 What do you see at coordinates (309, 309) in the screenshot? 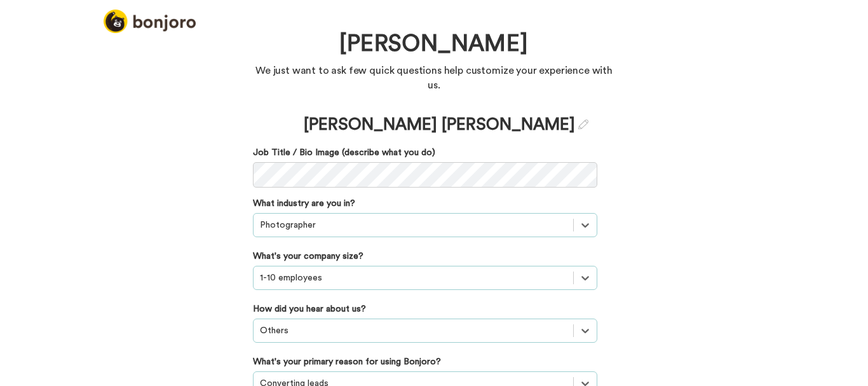
I see `label: How did you hear about us?` at bounding box center [309, 309].